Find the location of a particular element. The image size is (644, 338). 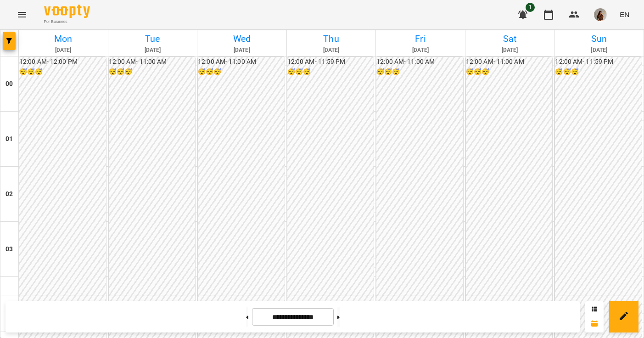

h6: Sun is located at coordinates (599, 39).